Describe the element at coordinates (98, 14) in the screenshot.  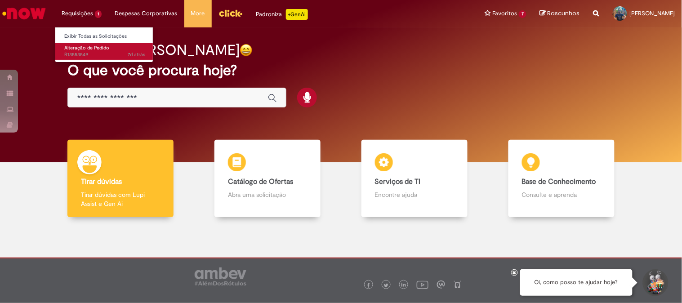
I see `span: 1` at that location.